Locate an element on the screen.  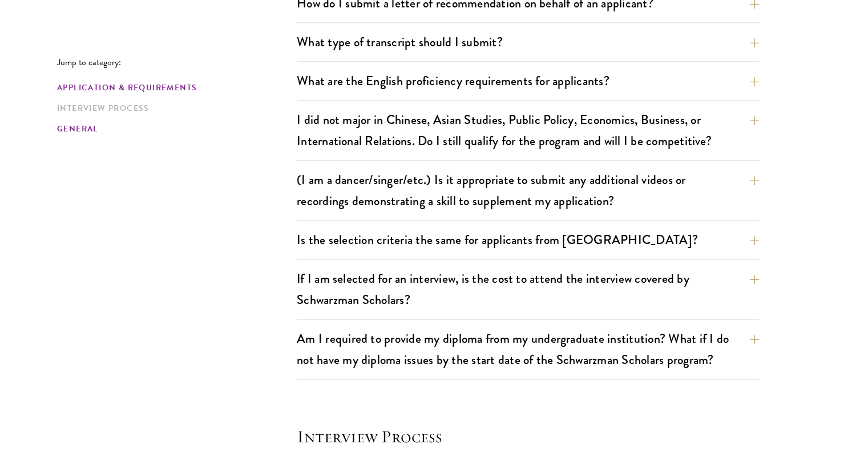
h4: Interview Process is located at coordinates (528, 436).